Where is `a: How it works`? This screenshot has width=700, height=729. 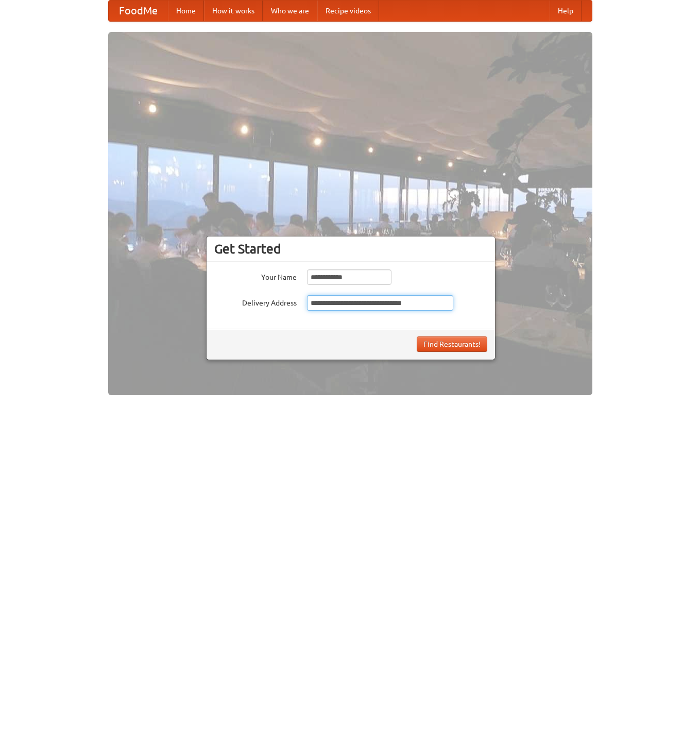 a: How it works is located at coordinates (234, 11).